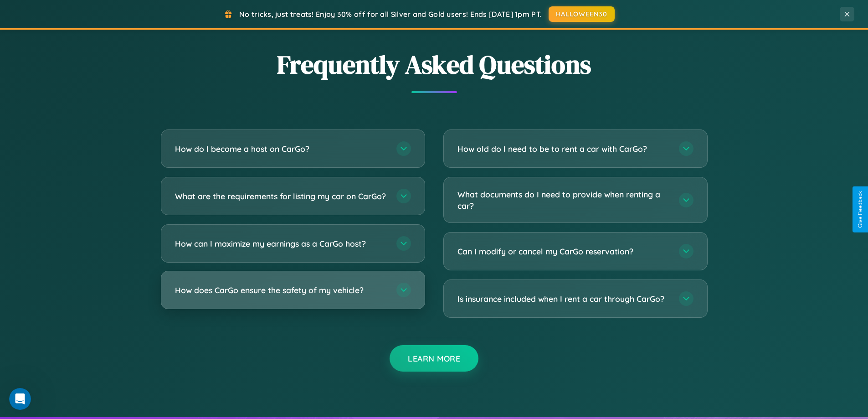 The width and height of the screenshot is (868, 419). I want to click on h3: How do I become a host on CarGo?, so click(281, 149).